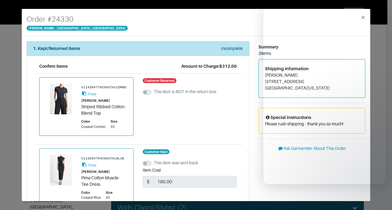 This screenshot has width=392, height=210. I want to click on small: V113284764COASTALBLUE, so click(103, 158).